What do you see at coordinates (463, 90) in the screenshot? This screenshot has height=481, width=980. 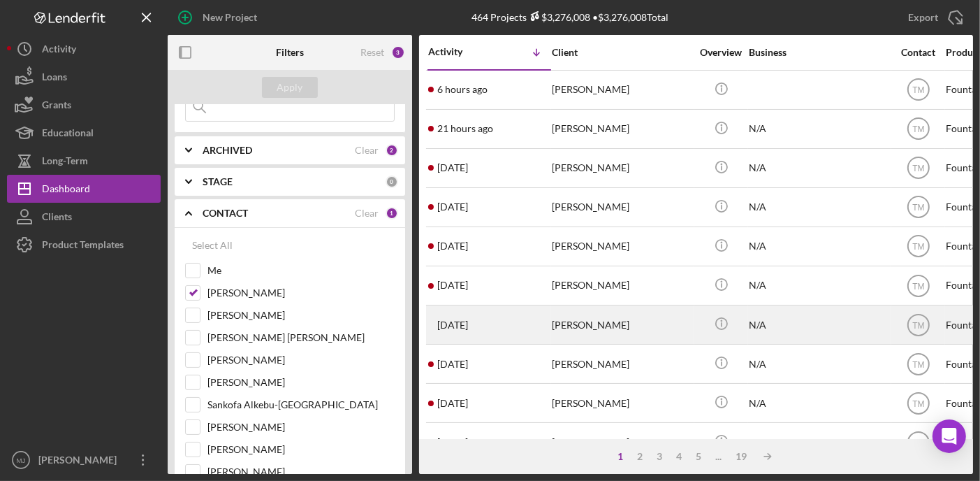 I see `time: 2025-09-24 12:30` at bounding box center [463, 90].